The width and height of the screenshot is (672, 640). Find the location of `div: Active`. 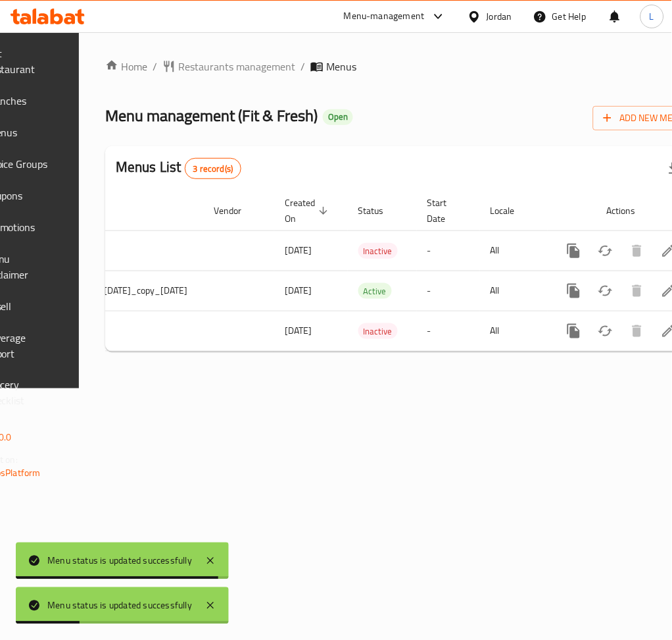

div: Active is located at coordinates (374, 291).